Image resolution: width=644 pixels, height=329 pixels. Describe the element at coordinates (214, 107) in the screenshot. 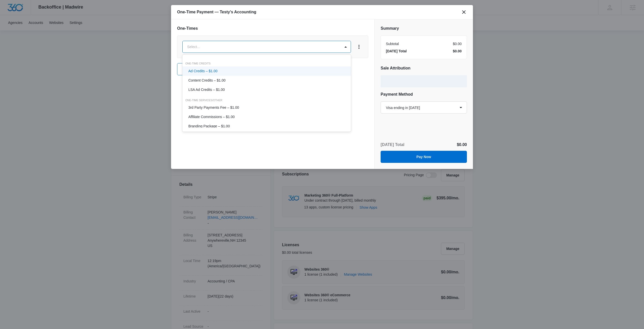

I see `p: 3rd Party Payments Fee – $1.00` at that location.